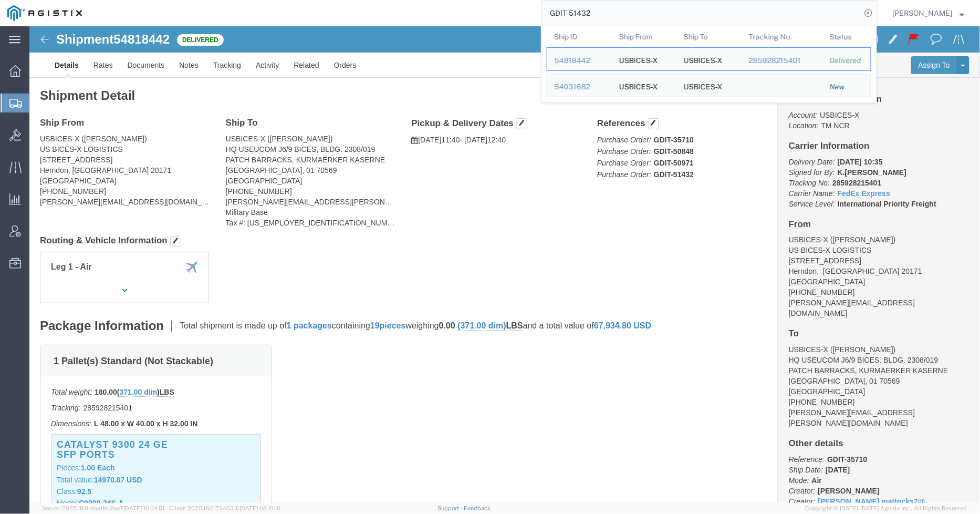 The image size is (980, 514). Describe the element at coordinates (579, 36) in the screenshot. I see `th: Ship ID` at that location.